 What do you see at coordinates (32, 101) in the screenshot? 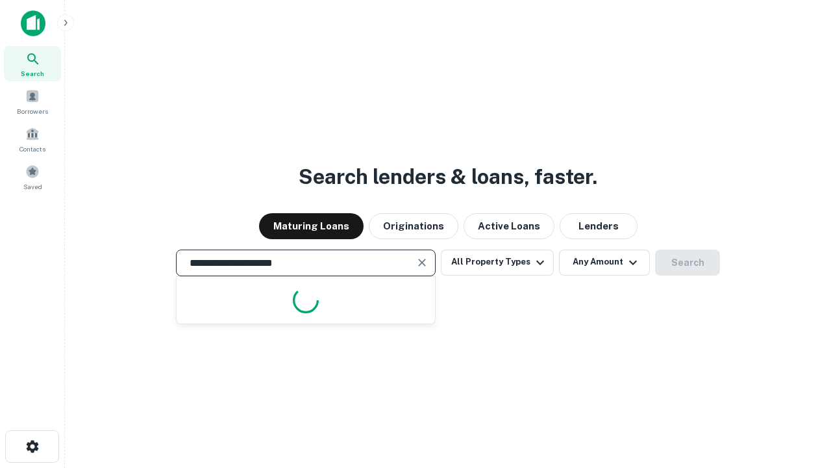
I see `a: Borrowers` at bounding box center [32, 101].